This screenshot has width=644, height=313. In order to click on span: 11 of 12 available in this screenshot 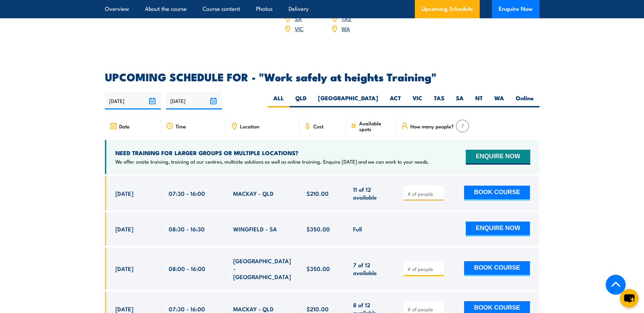, I will do `click(370, 193)`.